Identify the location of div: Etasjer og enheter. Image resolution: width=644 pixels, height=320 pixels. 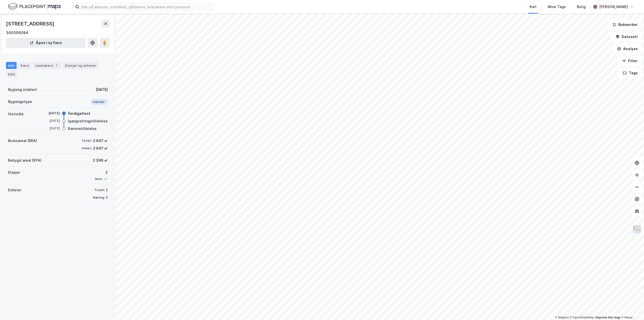
(81, 66).